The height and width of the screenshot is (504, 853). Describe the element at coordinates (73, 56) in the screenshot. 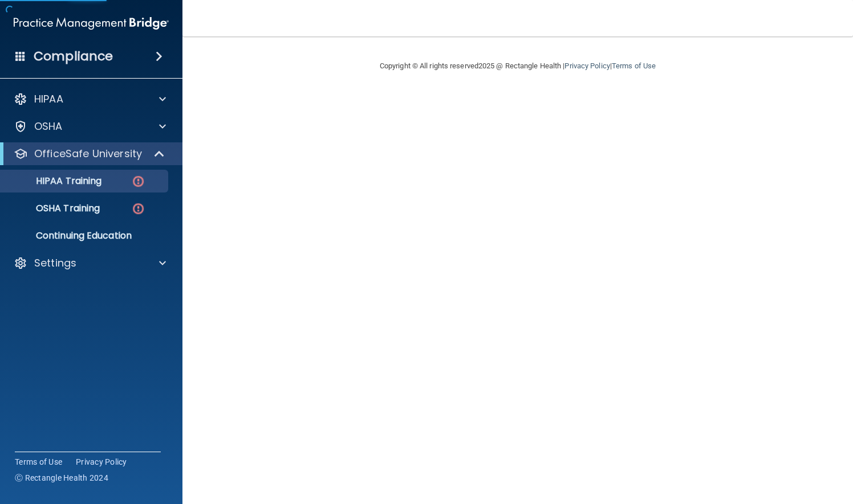

I see `h4: Compliance` at that location.